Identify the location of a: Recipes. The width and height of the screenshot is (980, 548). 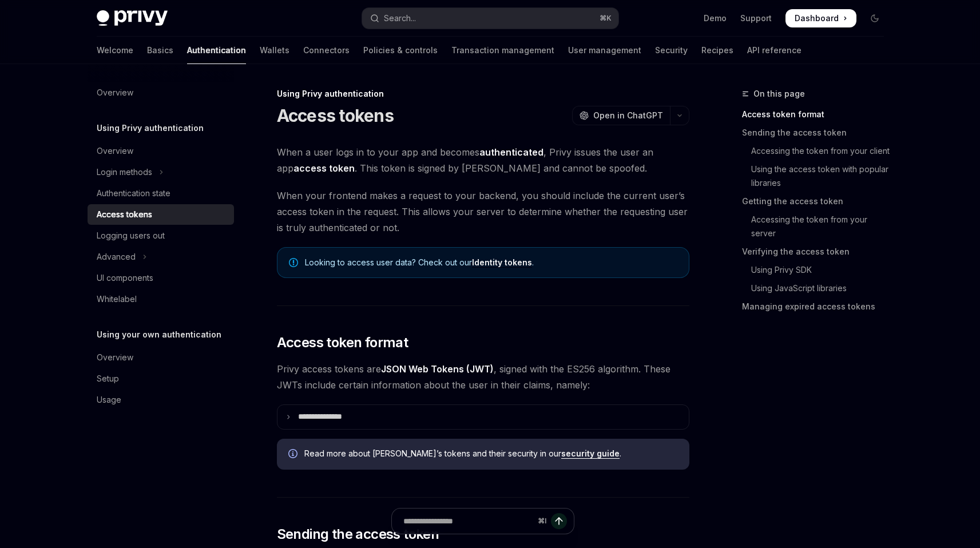
(717, 50).